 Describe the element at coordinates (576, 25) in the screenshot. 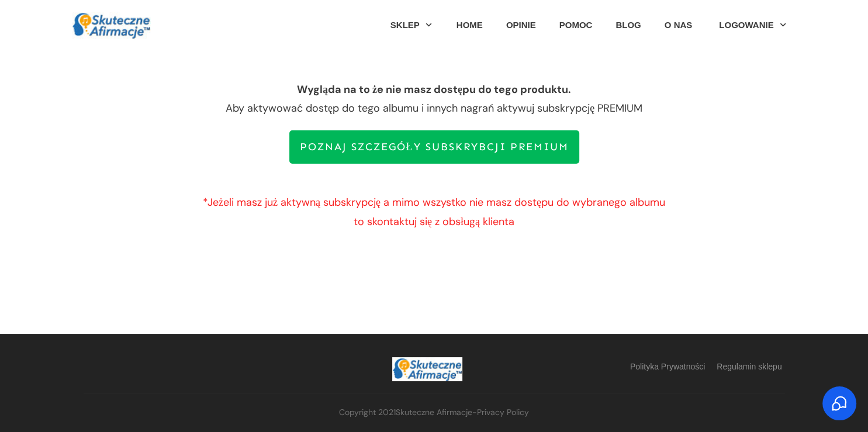

I see `span: POMOC` at that location.